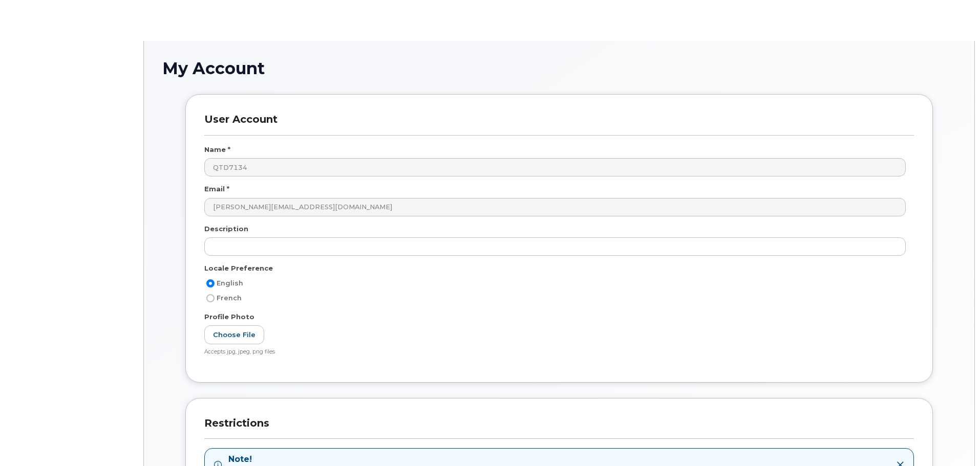 The image size is (980, 466). Describe the element at coordinates (555, 352) in the screenshot. I see `div: Accepts jpg, jpeg, png files` at that location.